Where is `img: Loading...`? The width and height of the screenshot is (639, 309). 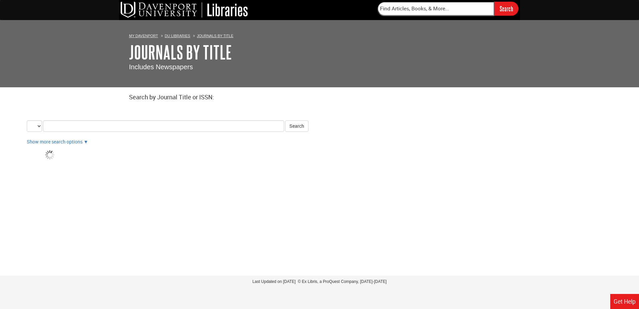 img: Loading... is located at coordinates (49, 155).